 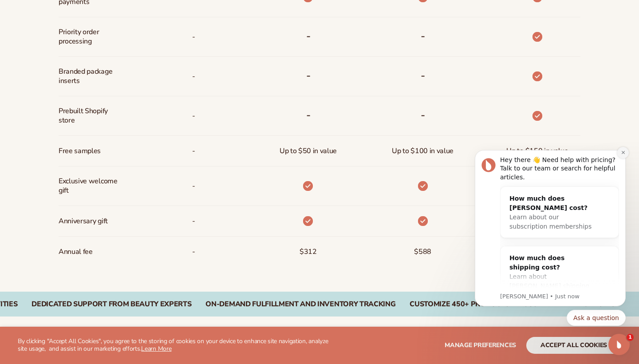 I want to click on span: $588, so click(x=423, y=252).